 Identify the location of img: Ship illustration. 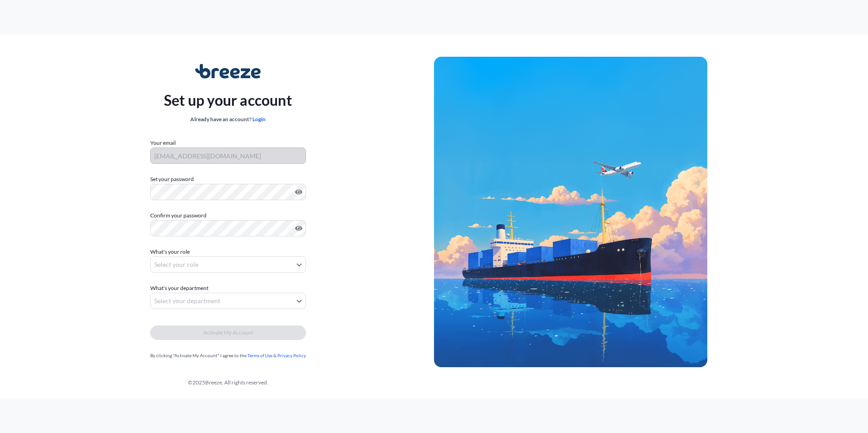
(570, 212).